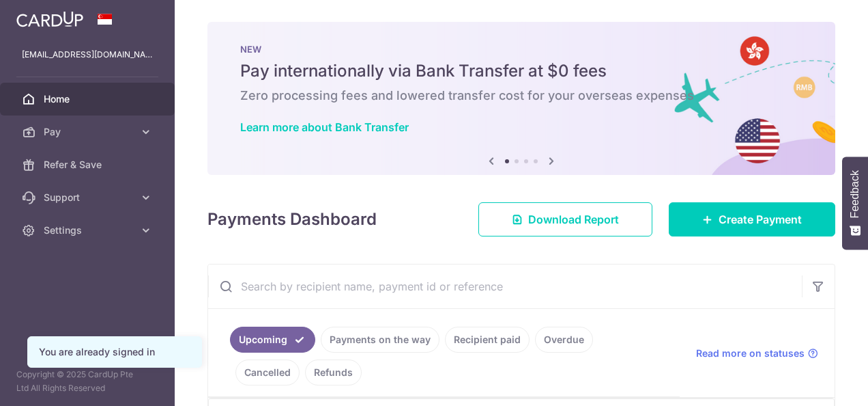 This screenshot has height=406, width=868. What do you see at coordinates (521, 96) in the screenshot?
I see `h6: Zero processing fees and lowered transfer cost for your overseas expenses` at bounding box center [521, 96].